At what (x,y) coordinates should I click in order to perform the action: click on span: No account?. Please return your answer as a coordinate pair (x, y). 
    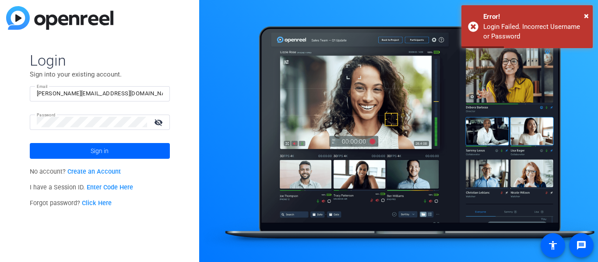
    Looking at the image, I should click on (75, 172).